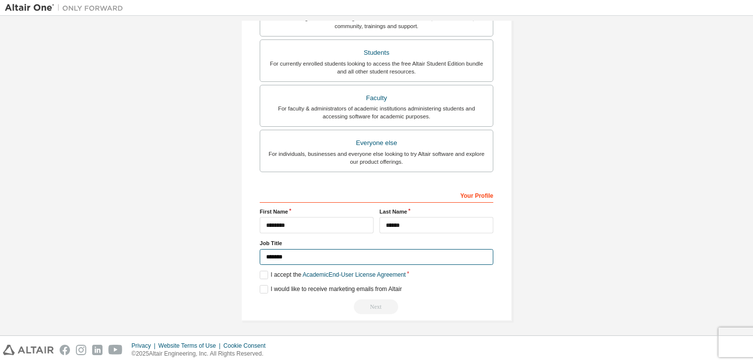 This screenshot has height=364, width=753. I want to click on img: facebook.svg, so click(65, 349).